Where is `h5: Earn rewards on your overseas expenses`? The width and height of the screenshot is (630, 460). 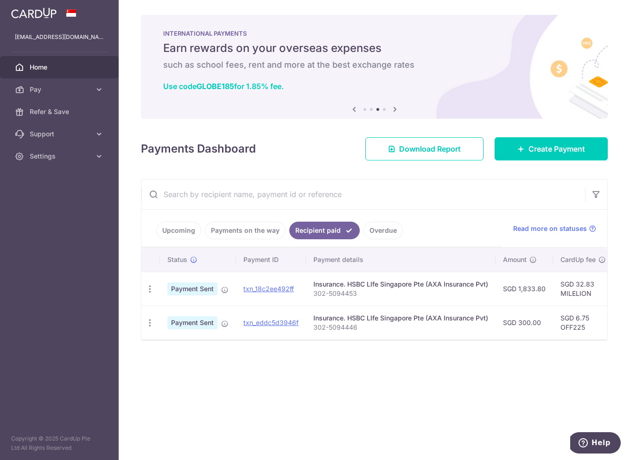
h5: Earn rewards on your overseas expenses is located at coordinates (374, 48).